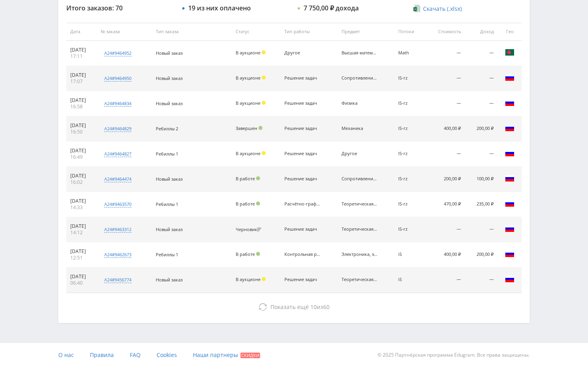 The height and width of the screenshot is (367, 588). I want to click on div: 17:07, so click(82, 82).